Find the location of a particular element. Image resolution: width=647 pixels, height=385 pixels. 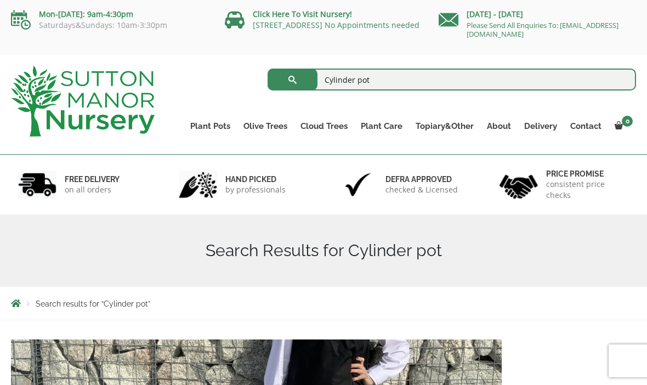

img: 4.jpg is located at coordinates (519, 184).